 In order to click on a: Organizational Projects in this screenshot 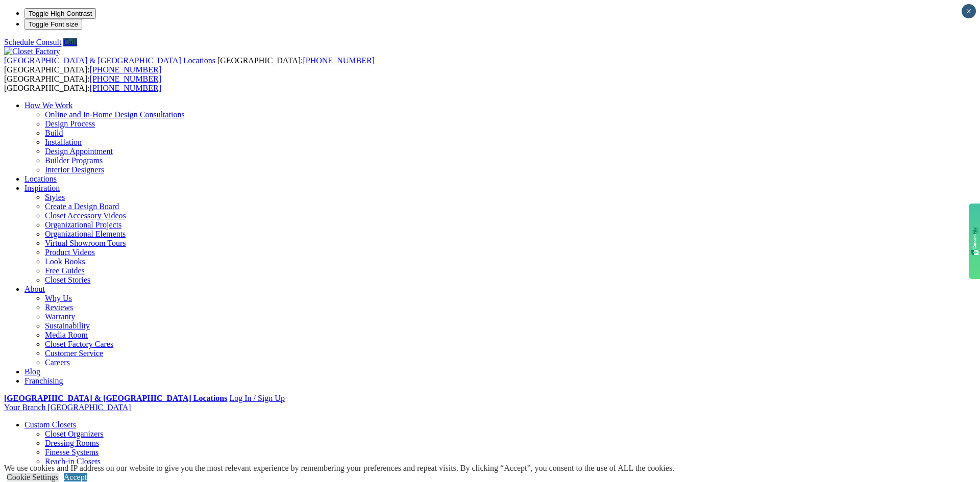, I will do `click(84, 225)`.